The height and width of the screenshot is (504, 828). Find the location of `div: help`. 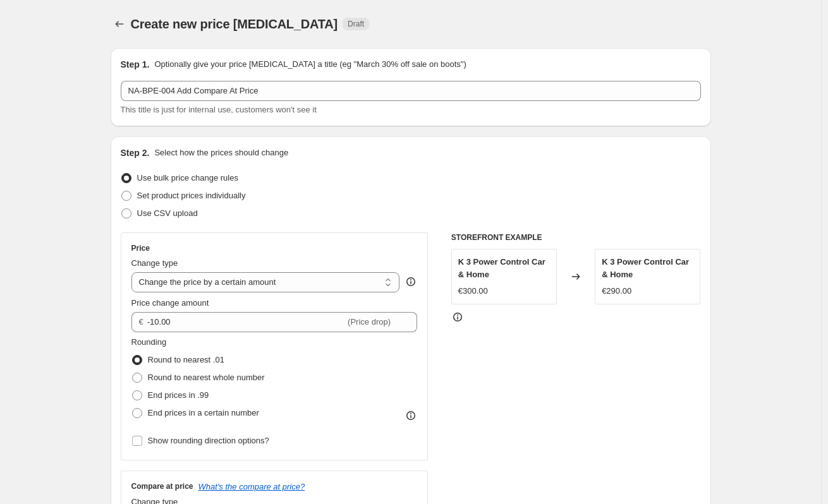

div: help is located at coordinates (411, 281).